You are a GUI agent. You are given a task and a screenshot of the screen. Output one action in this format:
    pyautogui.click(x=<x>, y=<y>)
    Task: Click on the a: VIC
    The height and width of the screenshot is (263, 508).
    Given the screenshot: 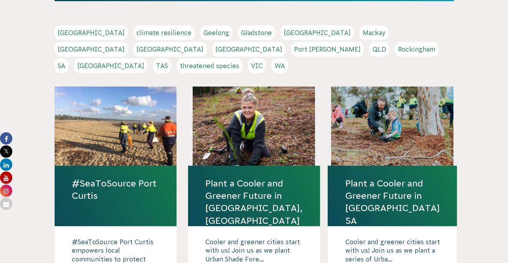 What is the action you would take?
    pyautogui.click(x=257, y=66)
    